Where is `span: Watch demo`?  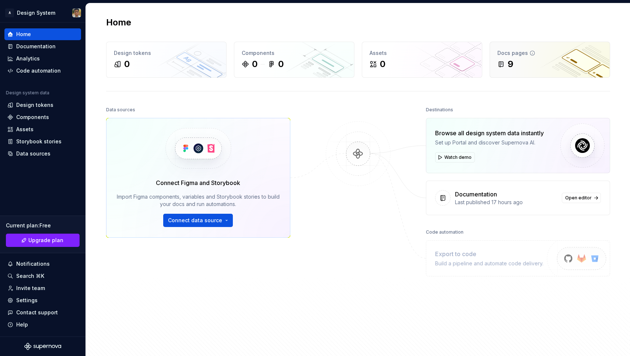 span: Watch demo is located at coordinates (458, 157).